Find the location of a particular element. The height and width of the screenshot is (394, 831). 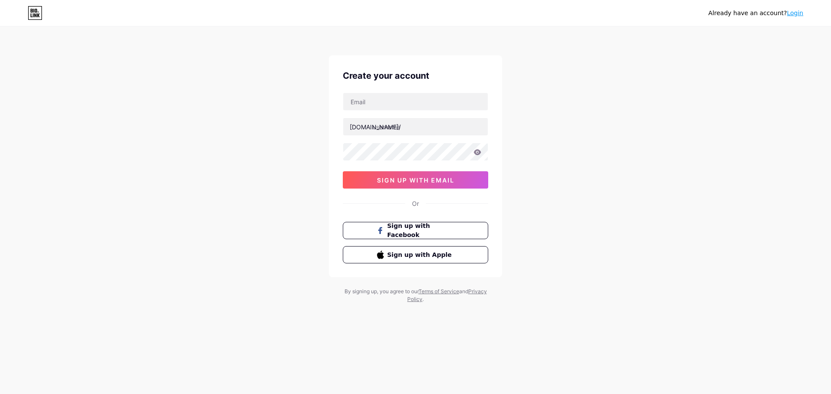

button: Sign up with Facebook is located at coordinates (415, 231).